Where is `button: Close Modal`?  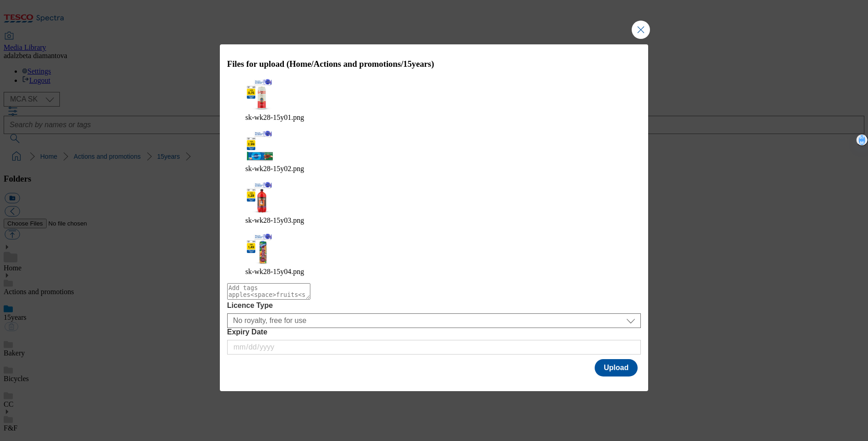
button: Close Modal is located at coordinates (641, 30).